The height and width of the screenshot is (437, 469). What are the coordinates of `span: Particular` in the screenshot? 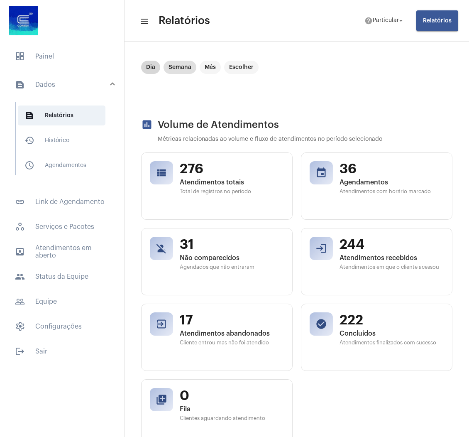 It's located at (386, 21).